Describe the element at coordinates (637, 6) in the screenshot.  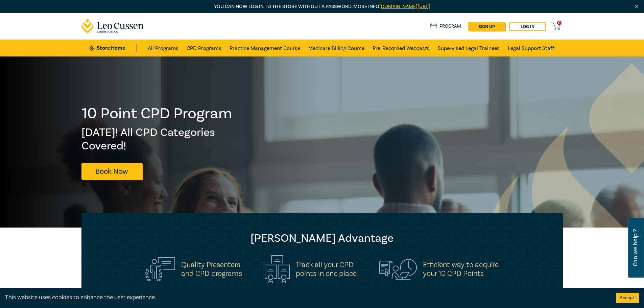
I see `div: Close` at that location.